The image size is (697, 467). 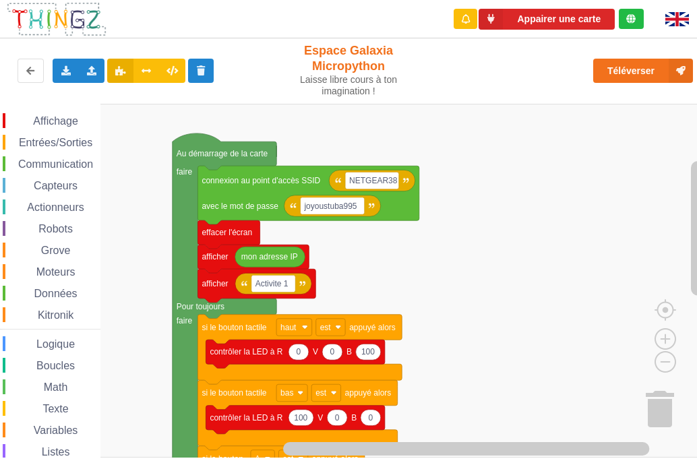 What do you see at coordinates (56, 250) in the screenshot?
I see `span: Grove` at bounding box center [56, 250].